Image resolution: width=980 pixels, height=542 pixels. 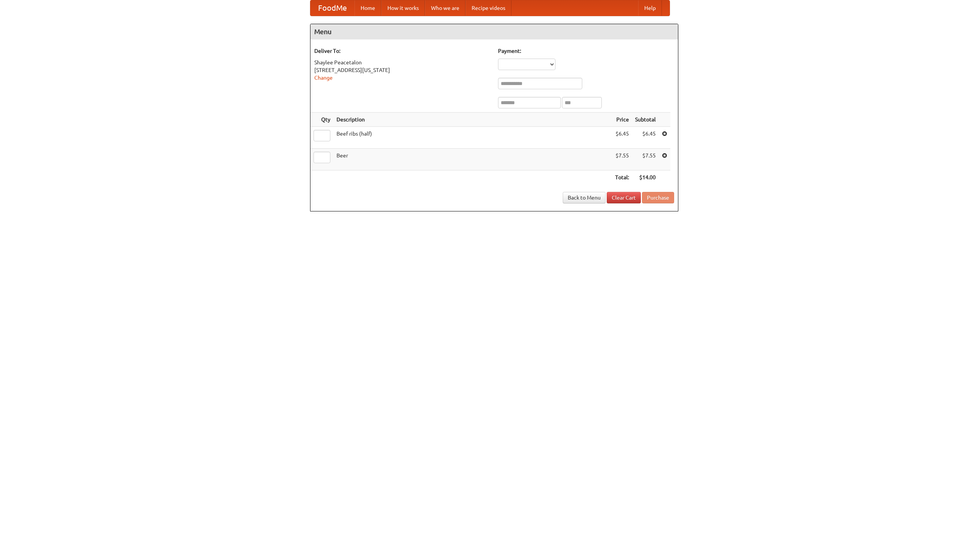 What do you see at coordinates (650, 8) in the screenshot?
I see `a: Help` at bounding box center [650, 8].